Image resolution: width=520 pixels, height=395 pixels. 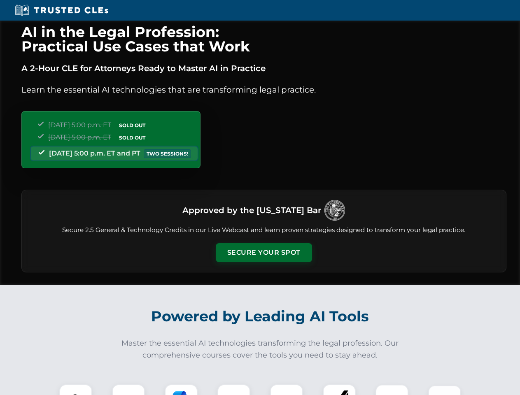 I want to click on img: Logo, so click(x=335, y=210).